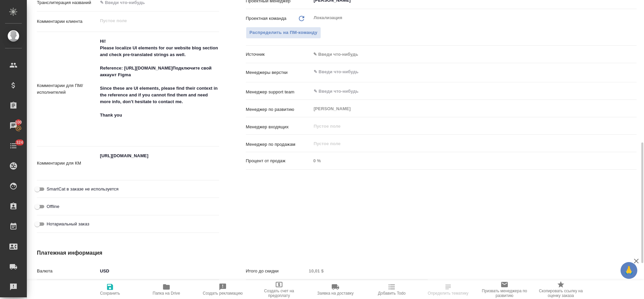 The height and width of the screenshot is (299, 644). Describe the element at coordinates (279, 110) in the screenshot. I see `p: Менеджер по развитию` at that location.